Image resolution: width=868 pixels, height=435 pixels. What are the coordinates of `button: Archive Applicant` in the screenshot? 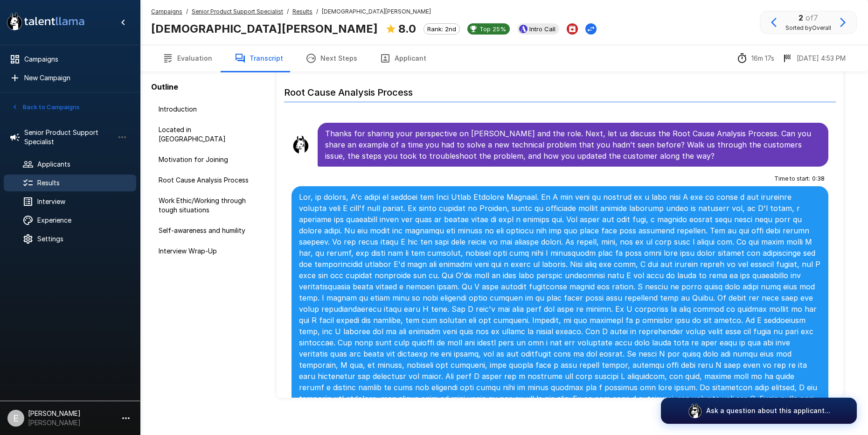 It's located at (572, 29).